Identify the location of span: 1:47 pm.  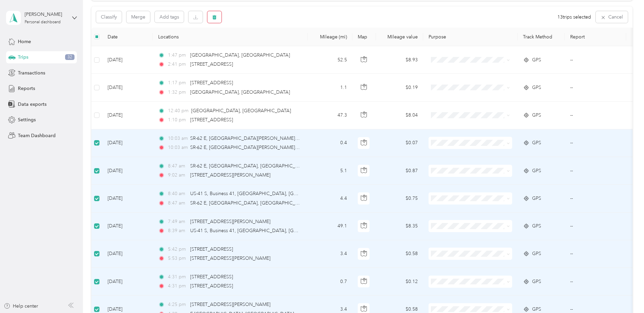
(177, 55).